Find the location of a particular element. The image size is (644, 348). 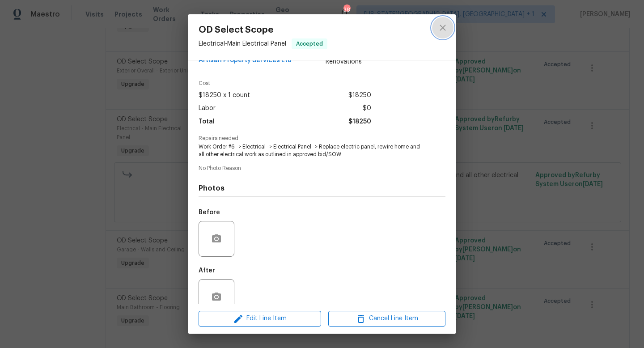

button: close is located at coordinates (443, 28).